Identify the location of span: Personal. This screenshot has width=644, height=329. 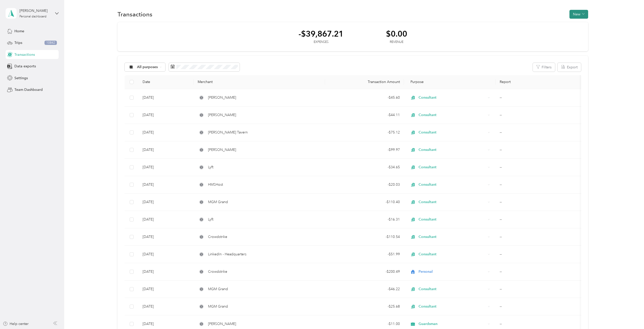
(452, 272).